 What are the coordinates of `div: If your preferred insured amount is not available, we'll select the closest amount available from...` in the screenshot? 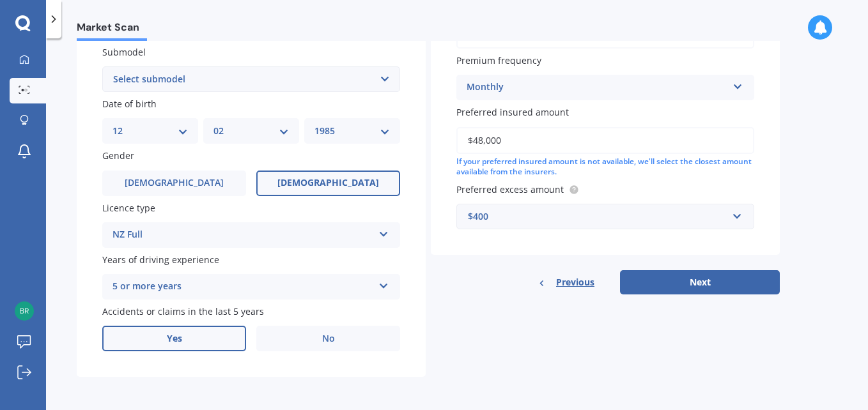 It's located at (605, 168).